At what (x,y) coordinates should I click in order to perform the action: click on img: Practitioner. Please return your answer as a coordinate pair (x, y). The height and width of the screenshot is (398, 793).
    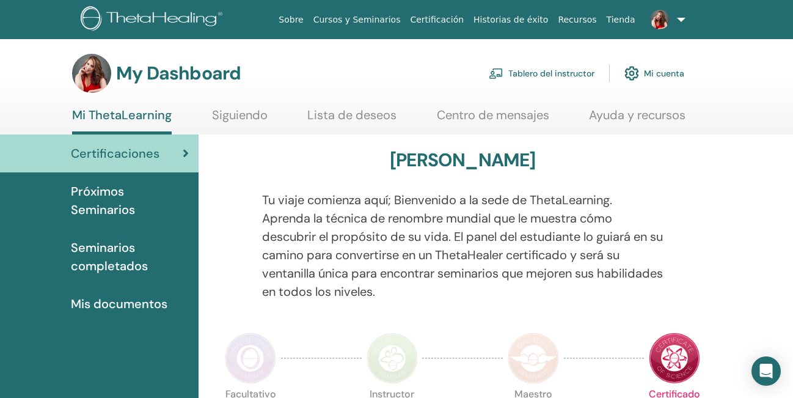
    Looking at the image, I should click on (251, 358).